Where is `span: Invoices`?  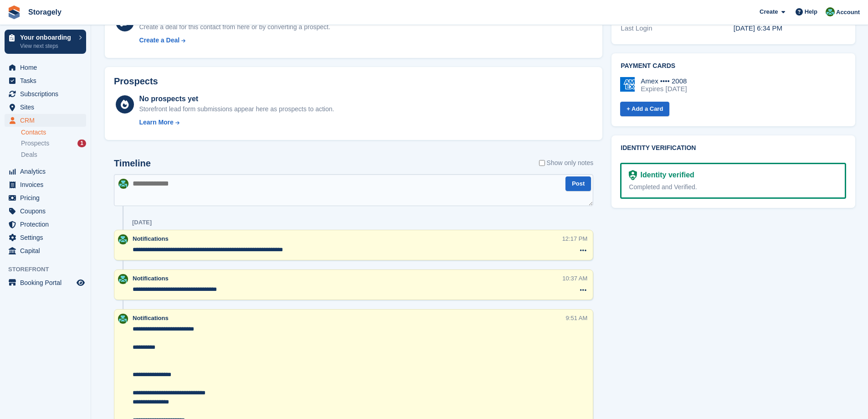 span: Invoices is located at coordinates (47, 184).